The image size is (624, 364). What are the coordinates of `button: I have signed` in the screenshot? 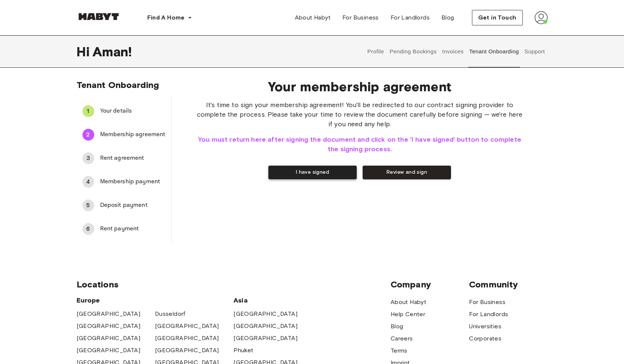 It's located at (313, 172).